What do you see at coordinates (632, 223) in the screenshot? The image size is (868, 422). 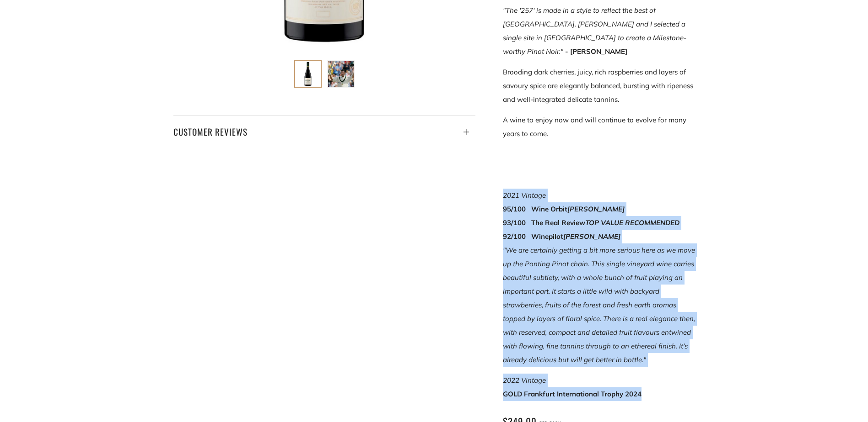 I see `em: TOP VALUE RECOMMENDED` at bounding box center [632, 223].